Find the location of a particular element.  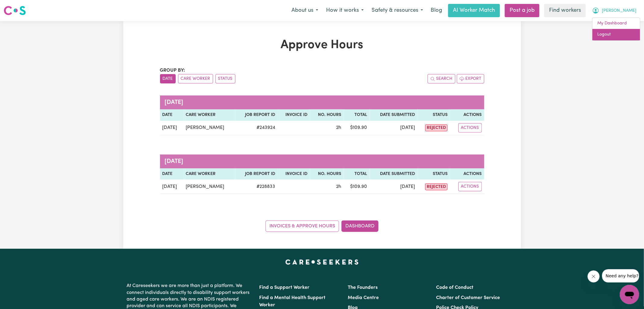

a: Post a job is located at coordinates (522, 11).